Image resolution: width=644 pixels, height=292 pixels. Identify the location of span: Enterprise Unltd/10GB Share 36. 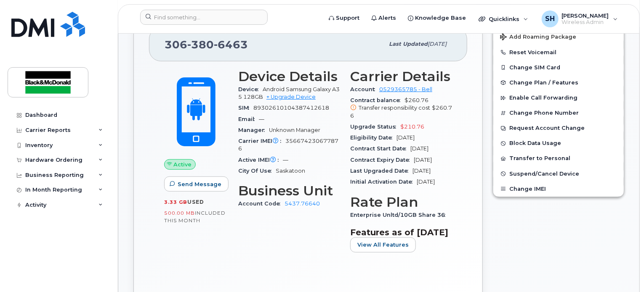
(400, 215).